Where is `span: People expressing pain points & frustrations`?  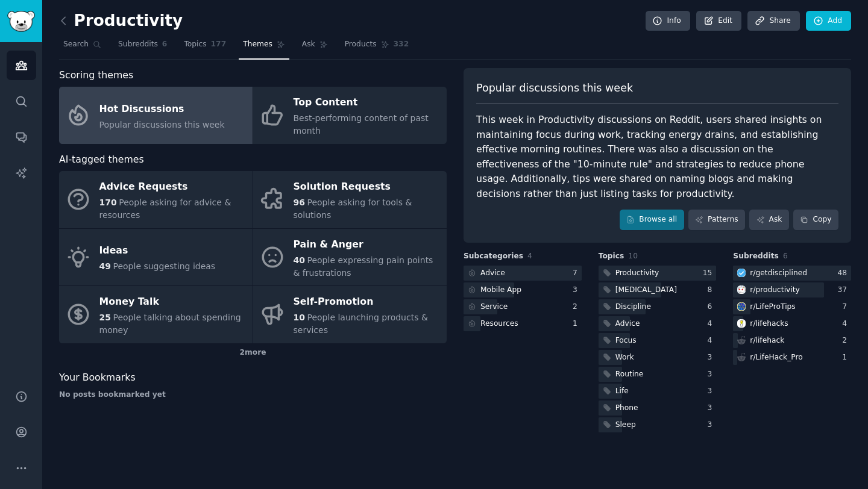
span: People expressing pain points & frustrations is located at coordinates (364, 266).